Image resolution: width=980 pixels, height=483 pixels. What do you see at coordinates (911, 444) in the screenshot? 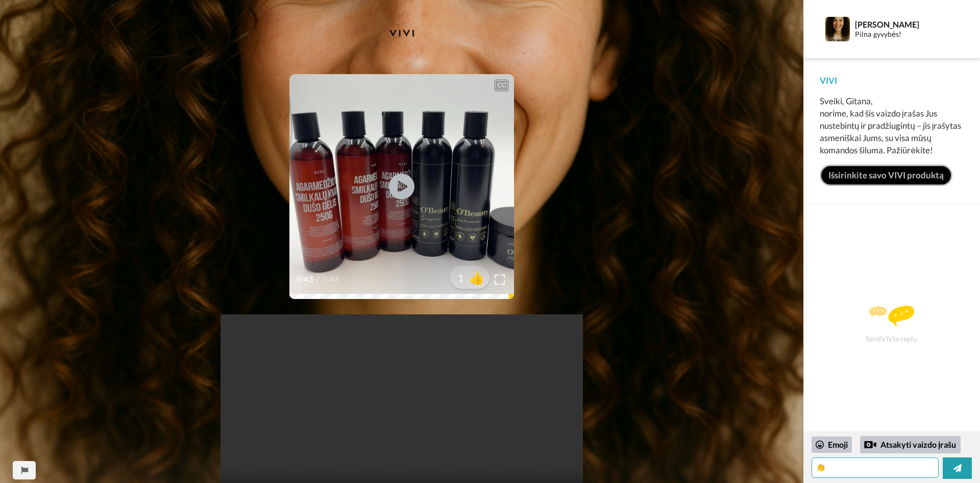
I see `div: Atsakyti vaizdo įrašu` at bounding box center [911, 444].